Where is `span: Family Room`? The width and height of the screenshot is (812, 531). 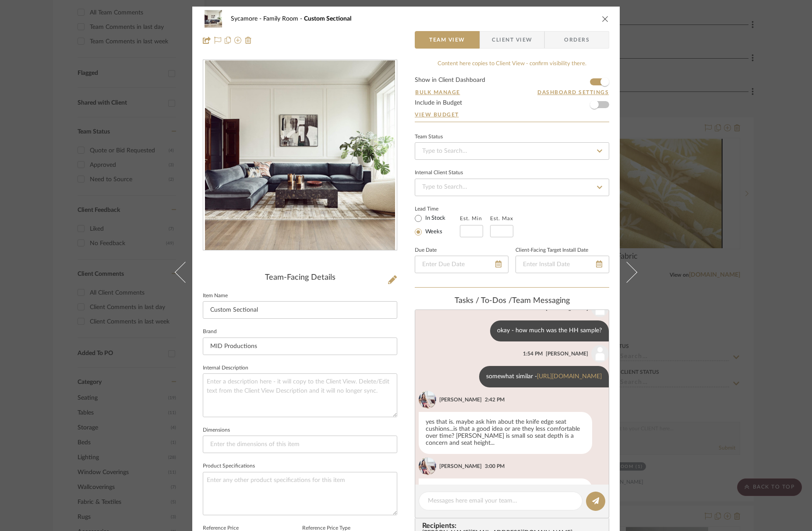 span: Family Room is located at coordinates (284, 19).